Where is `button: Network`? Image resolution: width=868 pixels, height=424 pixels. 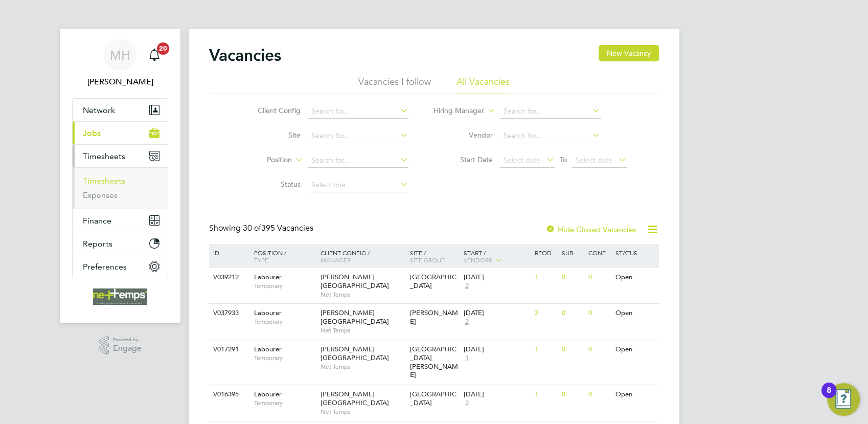
button: Network is located at coordinates (120, 110).